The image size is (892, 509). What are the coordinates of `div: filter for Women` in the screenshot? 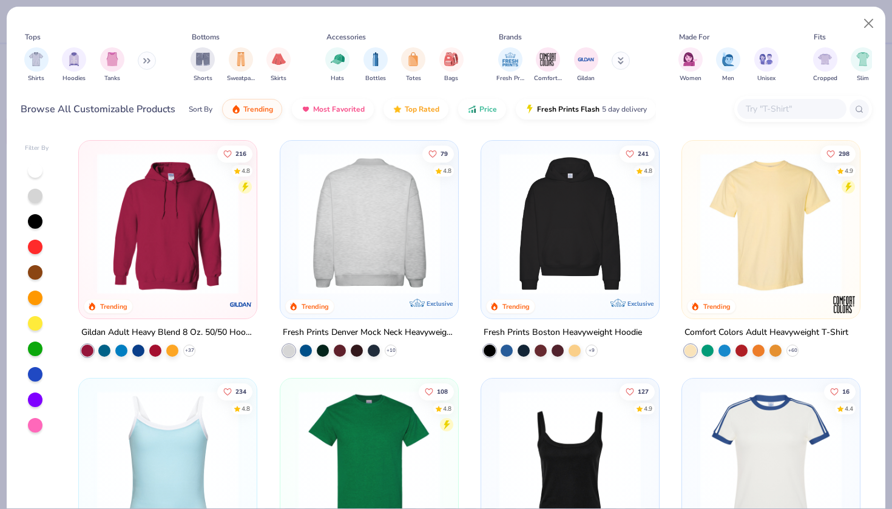 It's located at (691, 65).